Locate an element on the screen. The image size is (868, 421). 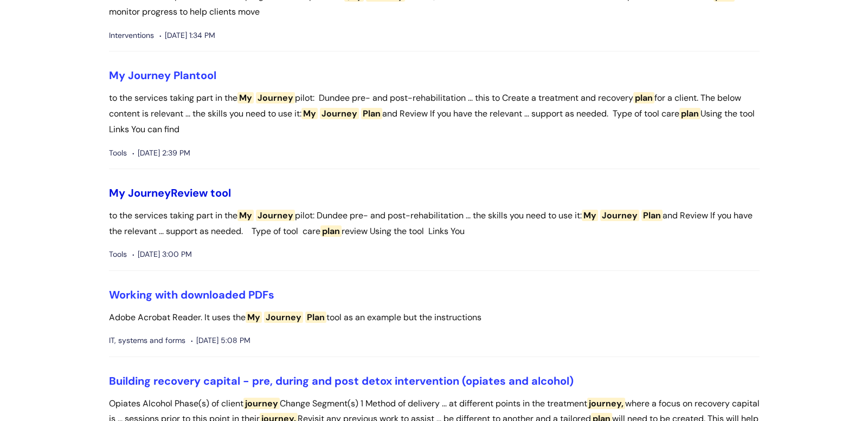
p: Adobe Acrobat Reader. It uses the tool as an example but the instructions is located at coordinates (434, 317).